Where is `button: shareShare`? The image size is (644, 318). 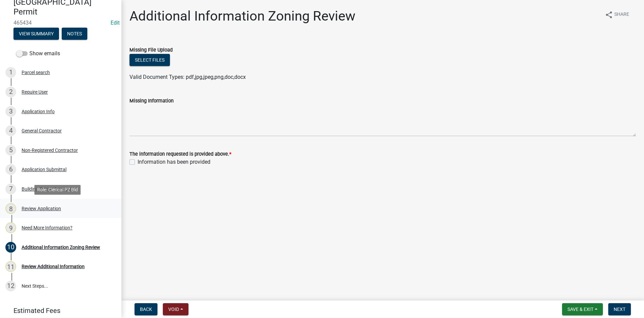
button: shareShare is located at coordinates (617, 15).